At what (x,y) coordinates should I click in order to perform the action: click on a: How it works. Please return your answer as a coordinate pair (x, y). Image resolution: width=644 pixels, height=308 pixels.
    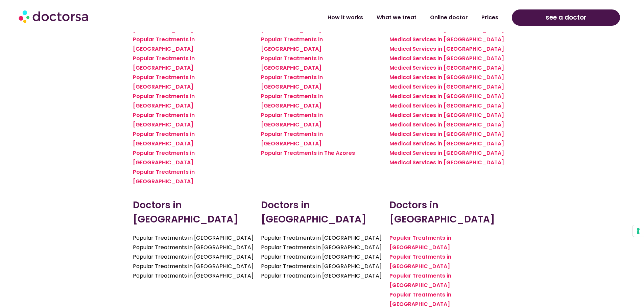
    Looking at the image, I should click on (345, 18).